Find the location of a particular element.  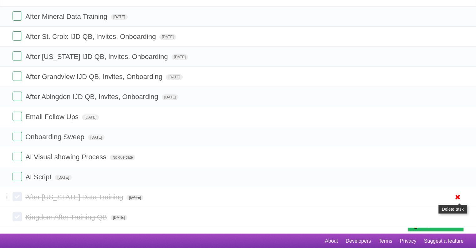

a: About is located at coordinates (332, 241).